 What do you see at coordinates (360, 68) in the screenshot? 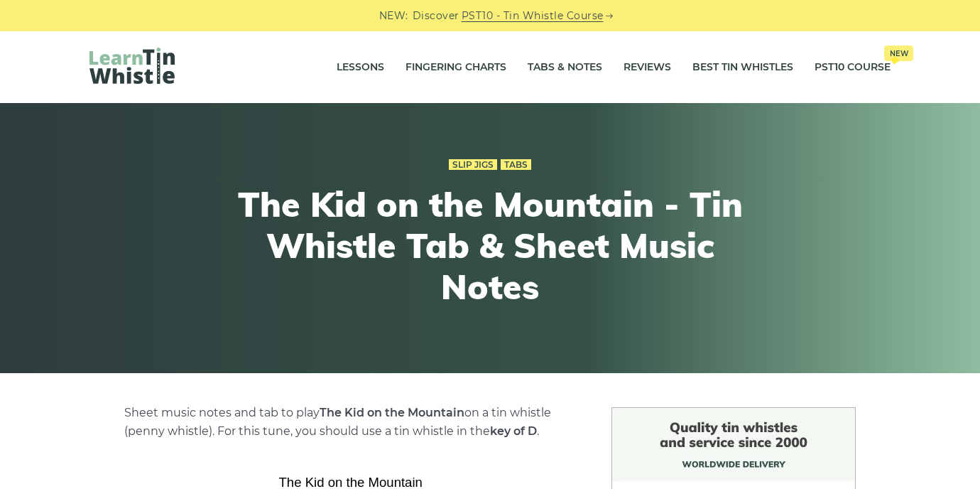
I see `a: Lessons` at bounding box center [360, 68].